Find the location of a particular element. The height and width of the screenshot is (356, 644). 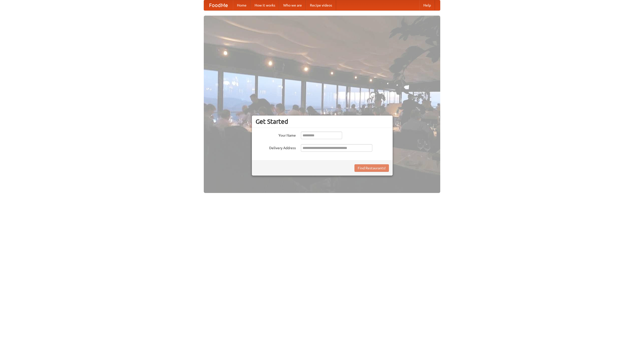

a: Home is located at coordinates (242, 6).